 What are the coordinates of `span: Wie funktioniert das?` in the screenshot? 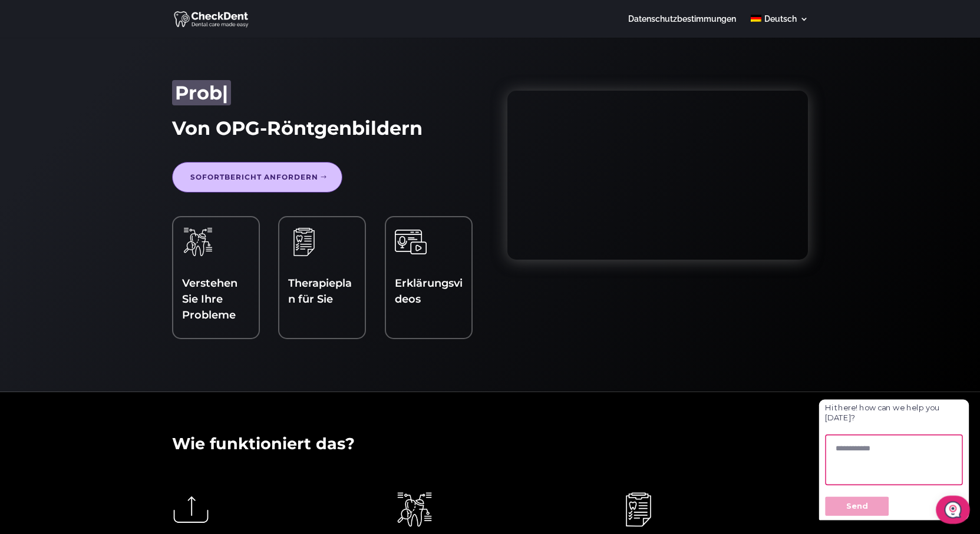 It's located at (263, 444).